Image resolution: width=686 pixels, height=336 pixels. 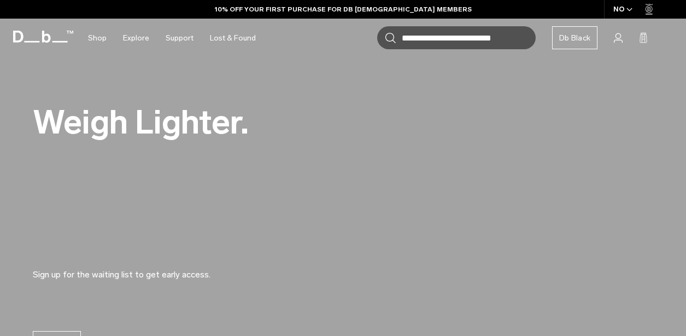 What do you see at coordinates (164, 268) in the screenshot?
I see `p: Sign up for the waiting list to get early access.` at bounding box center [164, 268].